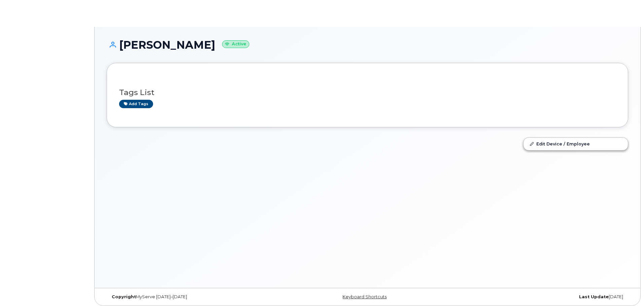 This screenshot has width=644, height=306. I want to click on a: Edit Device / Employee, so click(576, 144).